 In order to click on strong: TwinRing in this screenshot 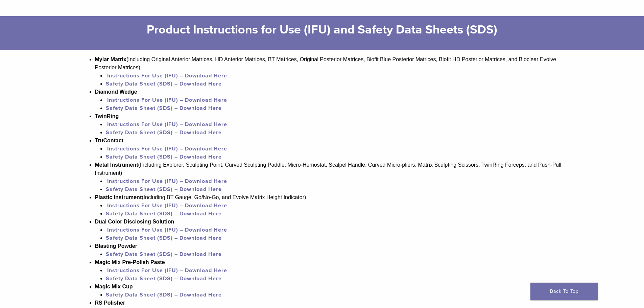, I will do `click(107, 116)`.